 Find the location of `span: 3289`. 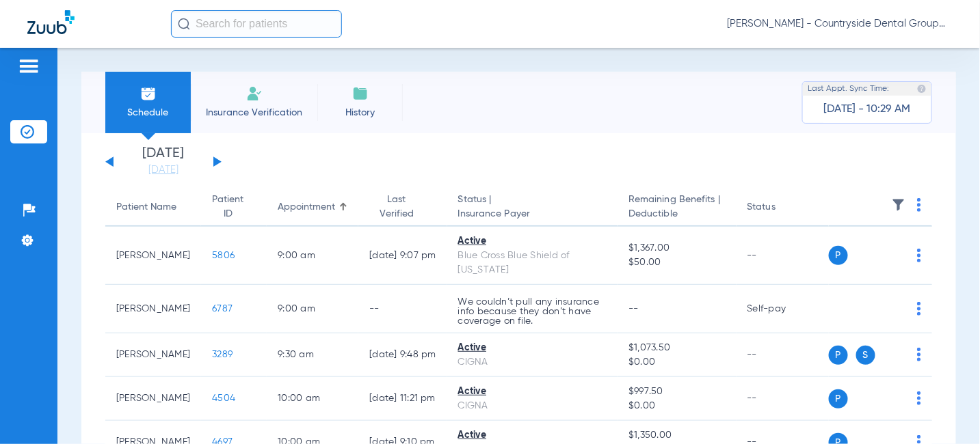

span: 3289 is located at coordinates (223, 355).